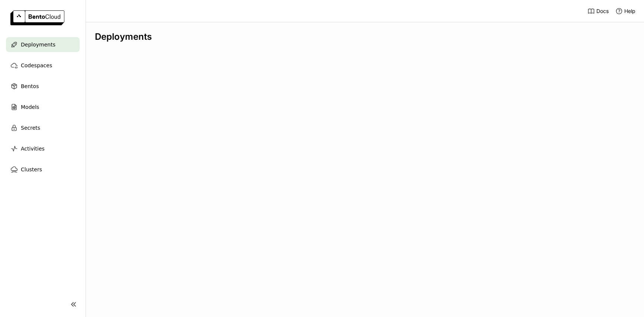  What do you see at coordinates (365, 37) in the screenshot?
I see `div: Deployments` at bounding box center [365, 37].